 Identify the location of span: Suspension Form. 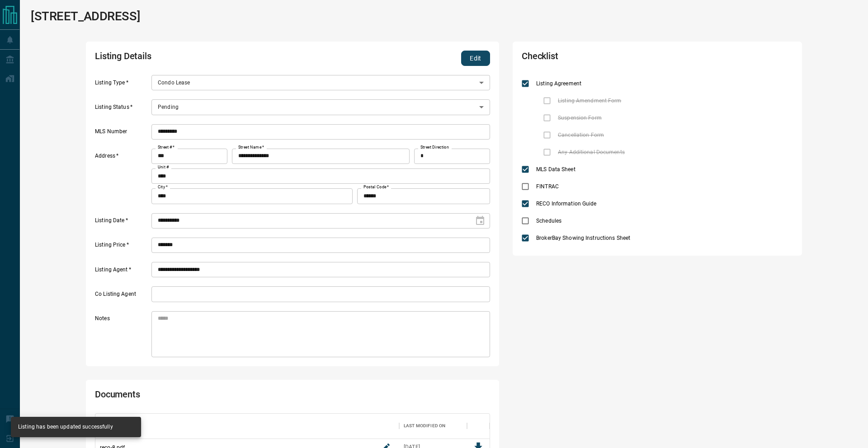
(579, 118).